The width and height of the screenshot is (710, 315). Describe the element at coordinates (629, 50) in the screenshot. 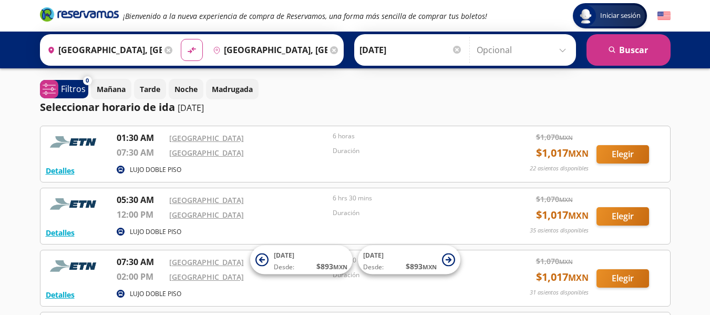

I see `button: Buscar` at that location.